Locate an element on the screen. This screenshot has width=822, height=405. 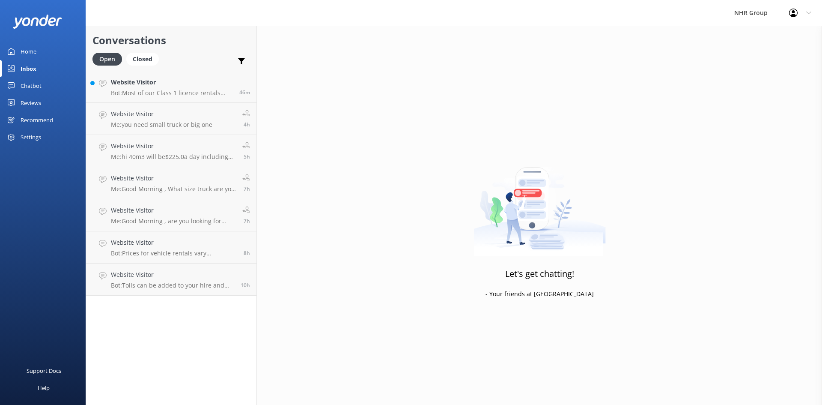
a: Website VisitorBot:Tolls can be added to your hire and will be charged to the card on file after ... is located at coordinates (171, 279).